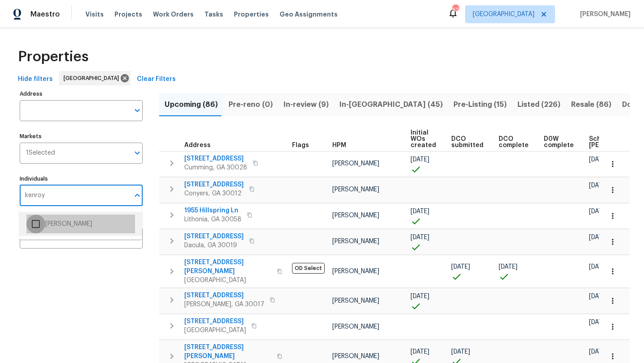 Image resolution: width=644 pixels, height=363 pixels. Describe the element at coordinates (40, 153) in the screenshot. I see `span: 1 Selected` at that location.